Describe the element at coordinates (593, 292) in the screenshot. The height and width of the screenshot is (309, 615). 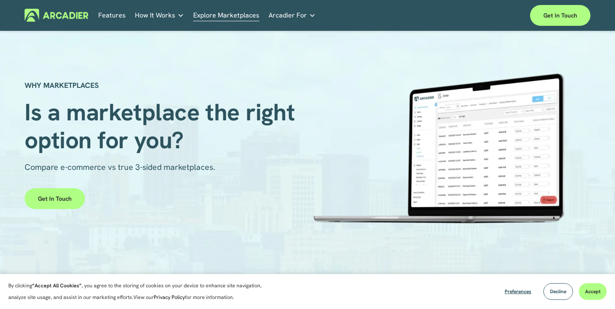
I see `button: Accept` at that location.